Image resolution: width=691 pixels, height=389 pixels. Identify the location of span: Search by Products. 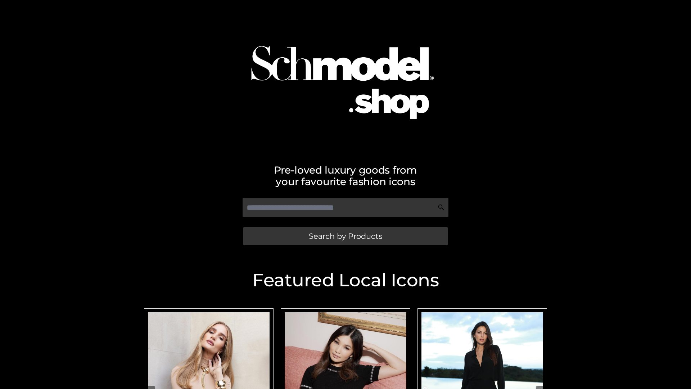
(346, 236).